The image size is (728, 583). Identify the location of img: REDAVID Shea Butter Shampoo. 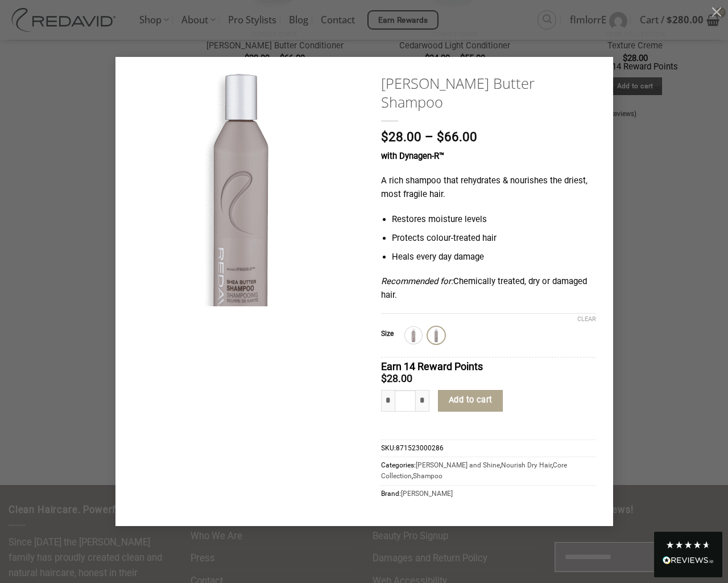
(240, 222).